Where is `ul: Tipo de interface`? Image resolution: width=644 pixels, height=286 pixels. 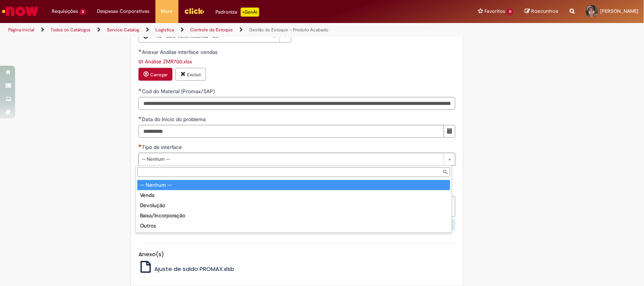
ul: Tipo de interface is located at coordinates (294, 206).